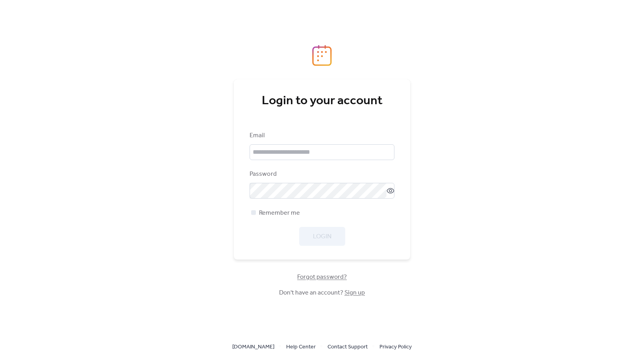  Describe the element at coordinates (321, 174) in the screenshot. I see `div: Password` at that location.